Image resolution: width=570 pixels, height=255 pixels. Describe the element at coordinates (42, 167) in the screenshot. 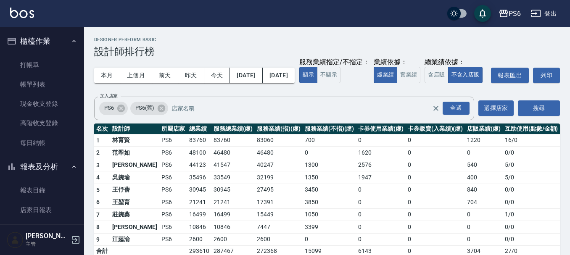

I see `button: 報表及分析` at that location.